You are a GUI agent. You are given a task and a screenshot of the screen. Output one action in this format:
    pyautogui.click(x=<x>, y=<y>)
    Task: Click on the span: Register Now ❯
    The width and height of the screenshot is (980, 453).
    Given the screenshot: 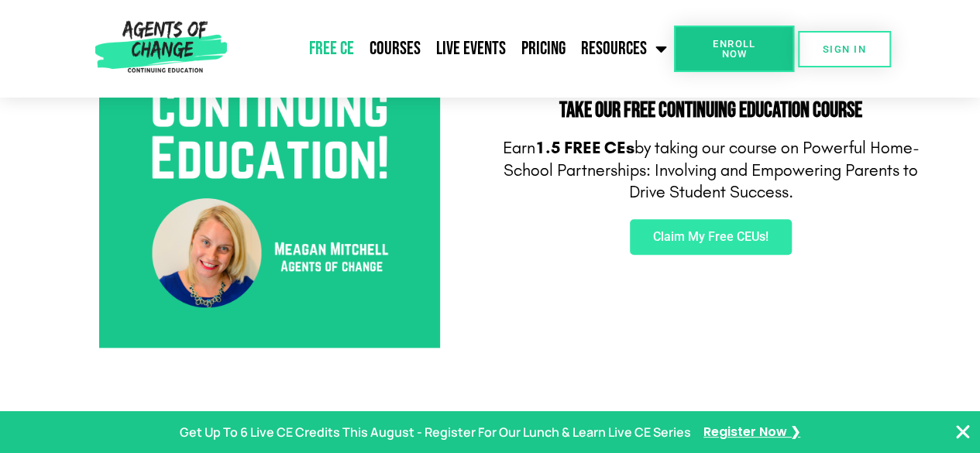 What is the action you would take?
    pyautogui.click(x=752, y=432)
    